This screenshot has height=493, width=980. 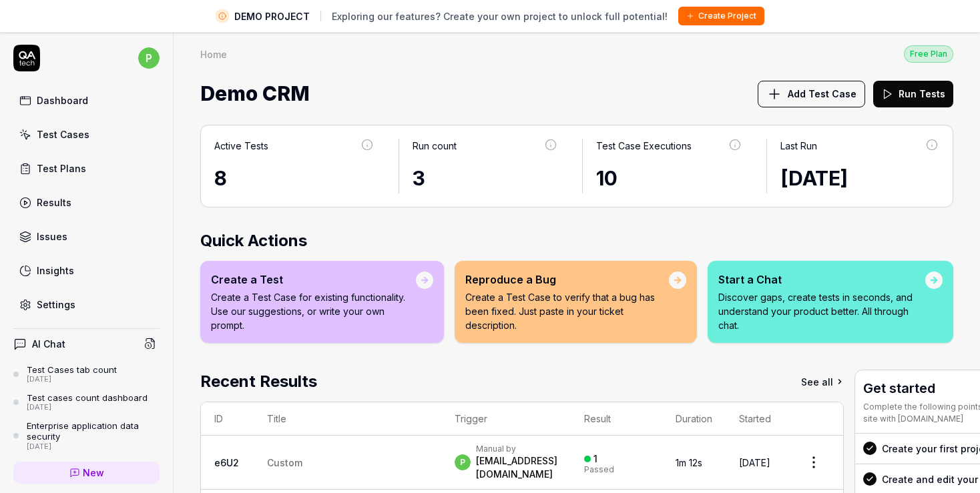 What do you see at coordinates (259, 382) in the screenshot?
I see `h2: Recent Results` at bounding box center [259, 382].